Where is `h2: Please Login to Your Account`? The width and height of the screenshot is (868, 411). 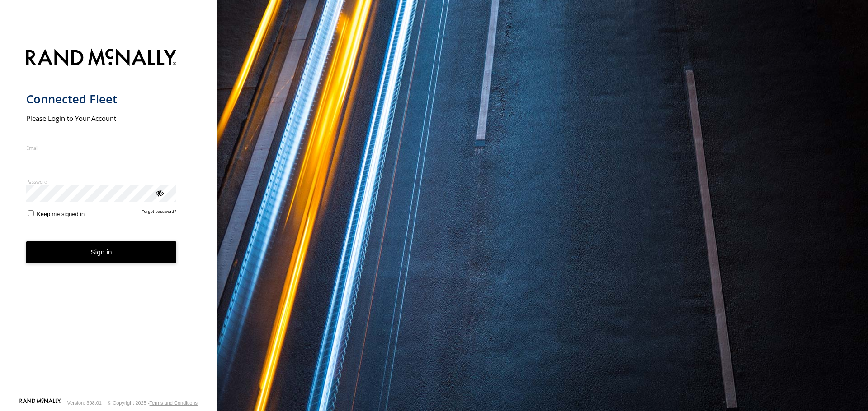 h2: Please Login to Your Account is located at coordinates (101, 119).